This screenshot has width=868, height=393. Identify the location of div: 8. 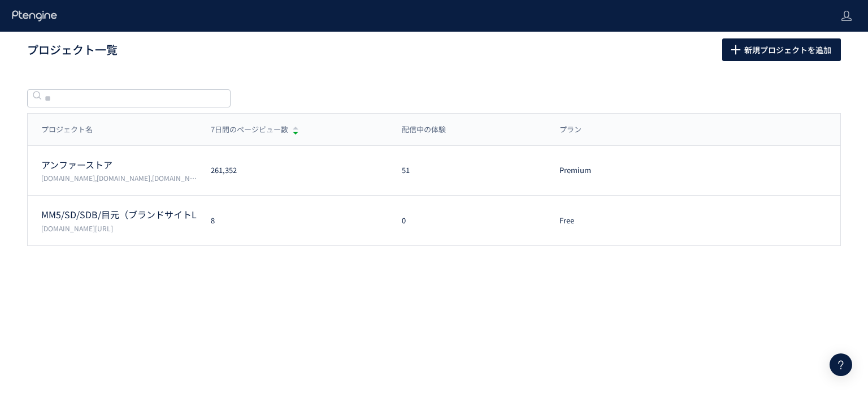
(293, 221).